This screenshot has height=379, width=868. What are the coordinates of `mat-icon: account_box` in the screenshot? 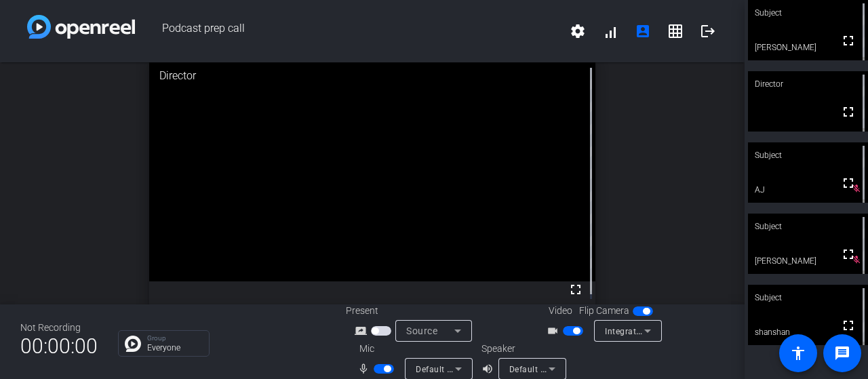 It's located at (643, 31).